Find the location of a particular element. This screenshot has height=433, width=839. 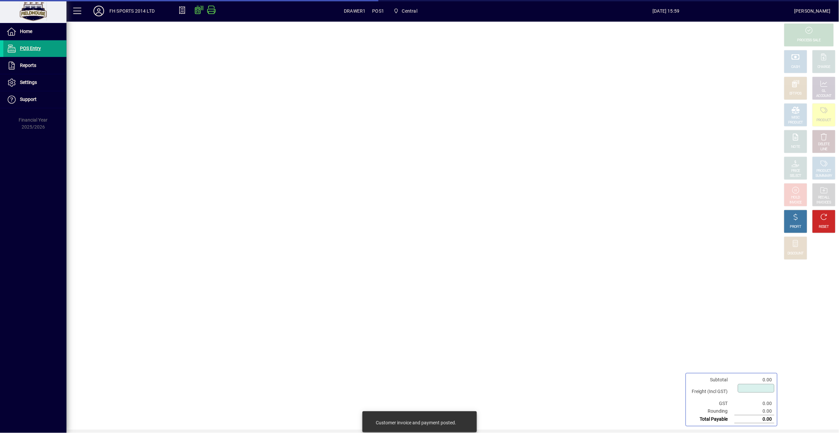

div: LINE is located at coordinates (825, 149).